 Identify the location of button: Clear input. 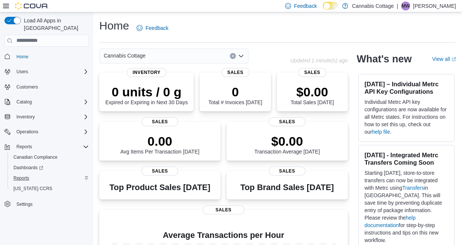
(233, 56).